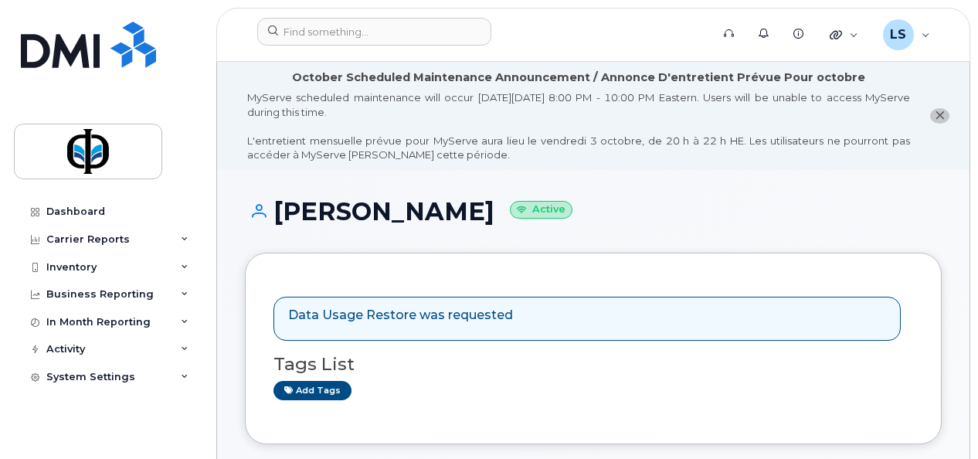 The image size is (978, 459). Describe the element at coordinates (579, 77) in the screenshot. I see `div: October Scheduled Maintenance Announcement / Annonce D'entretient Prévue Pour octobre` at that location.